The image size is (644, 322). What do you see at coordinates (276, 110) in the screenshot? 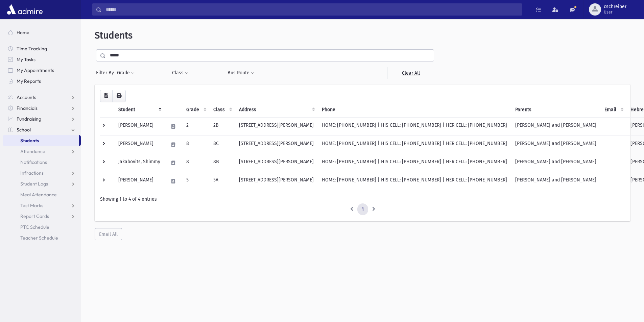
I see `th: Address: activate to sort column ascending` at bounding box center [276, 110].